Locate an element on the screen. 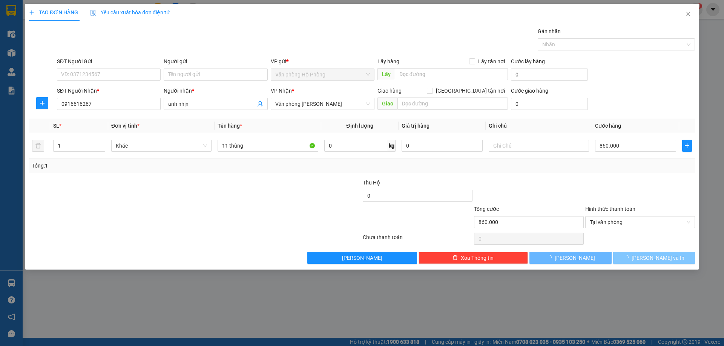 This screenshot has width=724, height=346. span: TẠO ĐƠN HÀNG is located at coordinates (54, 12).